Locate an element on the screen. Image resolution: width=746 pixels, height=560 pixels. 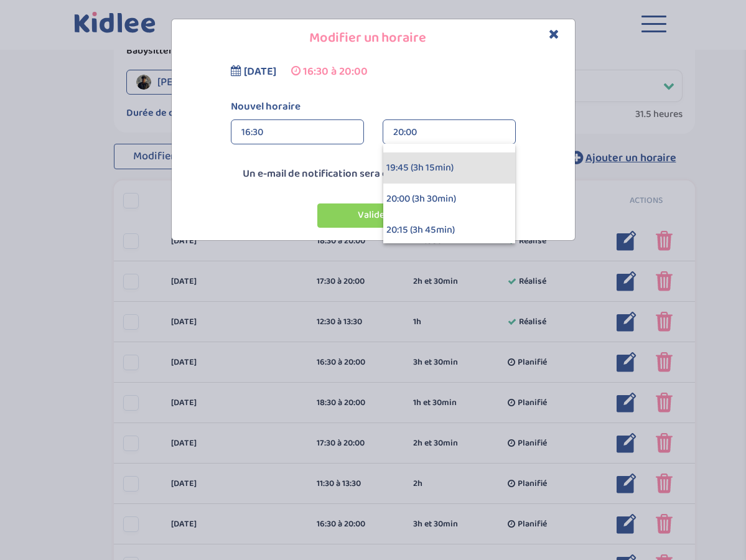
div: 20:15 (3h 45min) is located at coordinates (449, 230).